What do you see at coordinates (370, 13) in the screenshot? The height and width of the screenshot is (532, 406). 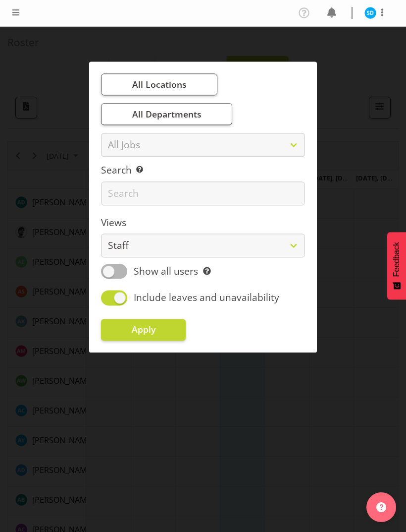 I see `img: skylah-davidson11566.jpg` at bounding box center [370, 13].